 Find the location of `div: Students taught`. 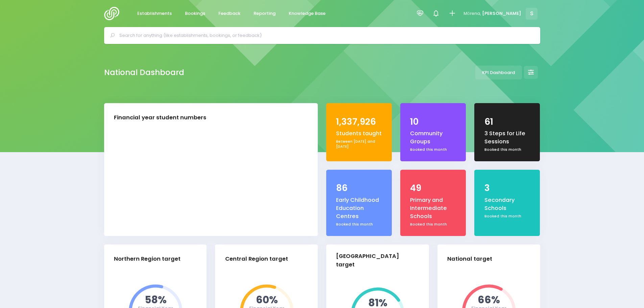

div: Students taught is located at coordinates (359, 134).